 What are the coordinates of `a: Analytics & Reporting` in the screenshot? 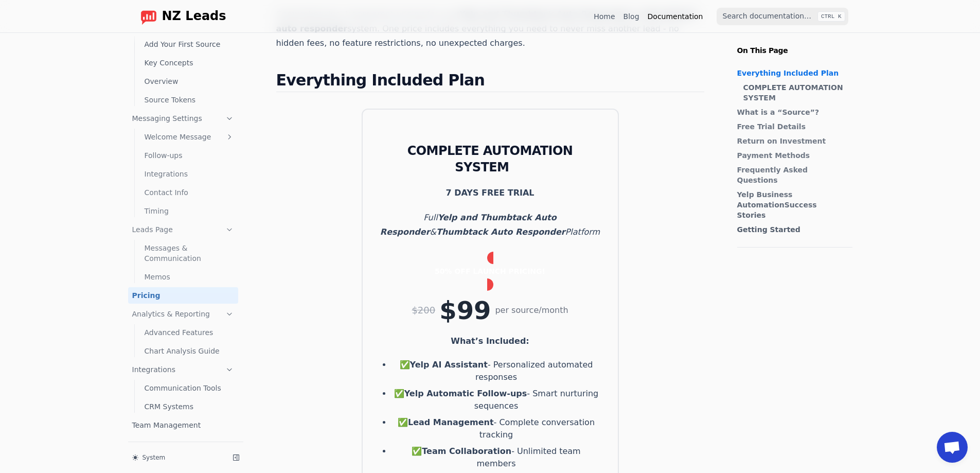 It's located at (184, 314).